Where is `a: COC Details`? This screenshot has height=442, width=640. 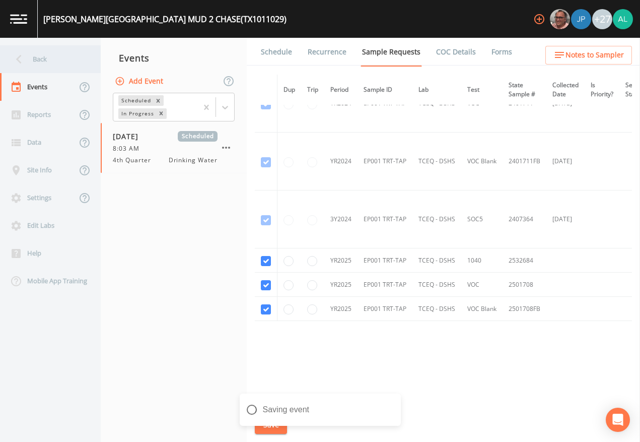
a: COC Details is located at coordinates (456, 52).